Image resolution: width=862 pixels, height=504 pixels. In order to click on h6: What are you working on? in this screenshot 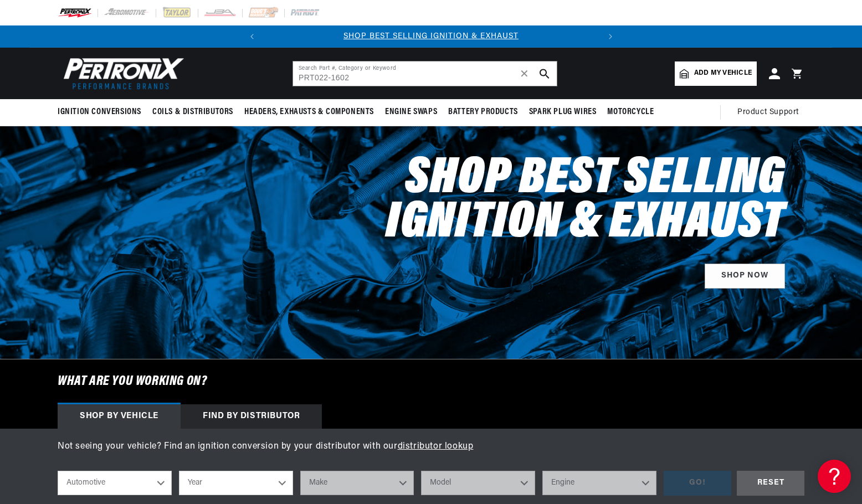, I will do `click(431, 381)`.